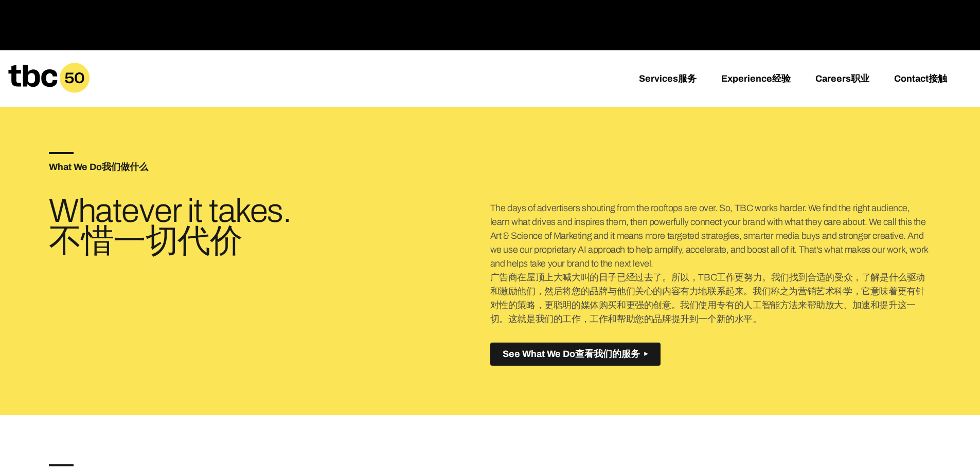 Image resolution: width=980 pixels, height=472 pixels. What do you see at coordinates (756, 80) in the screenshot?
I see `a: Experience经验` at bounding box center [756, 80].